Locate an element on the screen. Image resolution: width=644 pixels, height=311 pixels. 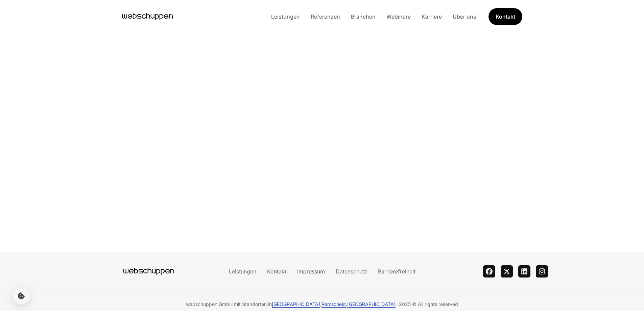
a: linkedin is located at coordinates (524, 271).